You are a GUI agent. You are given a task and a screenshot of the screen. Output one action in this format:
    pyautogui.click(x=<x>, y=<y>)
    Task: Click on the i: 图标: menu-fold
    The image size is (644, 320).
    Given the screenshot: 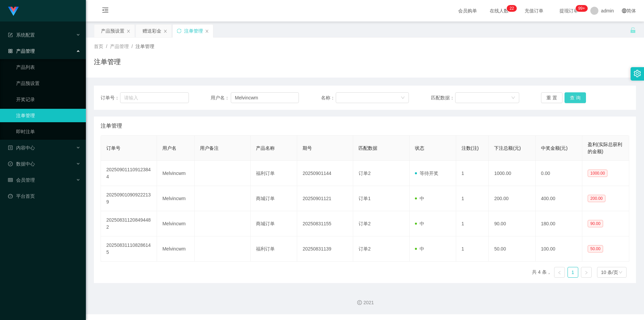 What is the action you would take?
    pyautogui.click(x=105, y=11)
    